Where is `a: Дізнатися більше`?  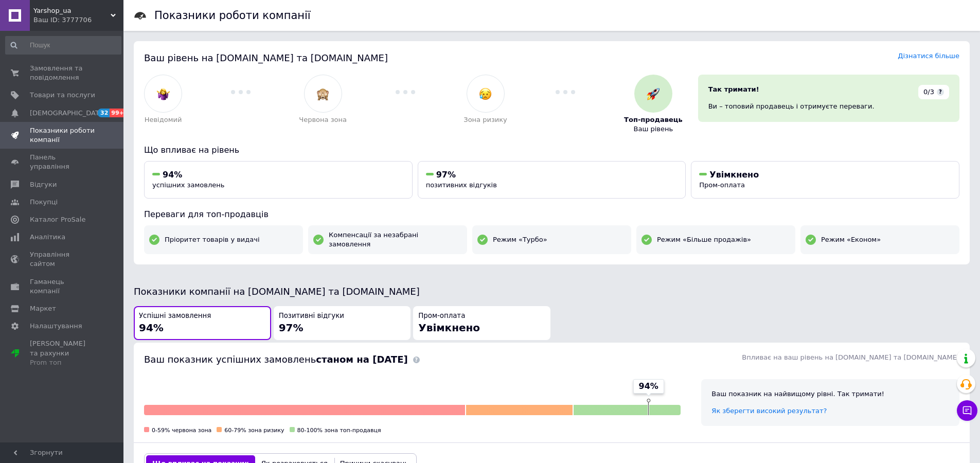
a: Дізнатися більше is located at coordinates (929, 55).